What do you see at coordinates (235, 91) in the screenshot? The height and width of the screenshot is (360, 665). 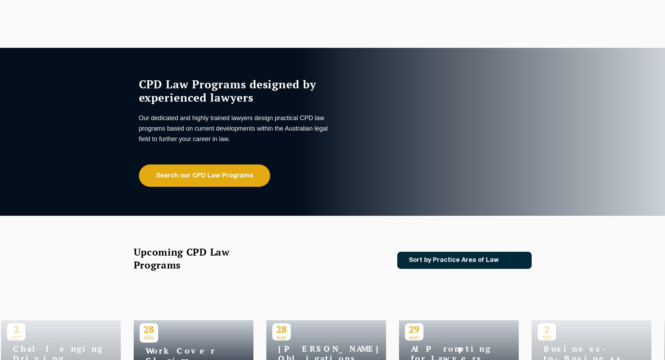 I see `h1: CPD Law Programs designed by experienced lawyers` at bounding box center [235, 91].